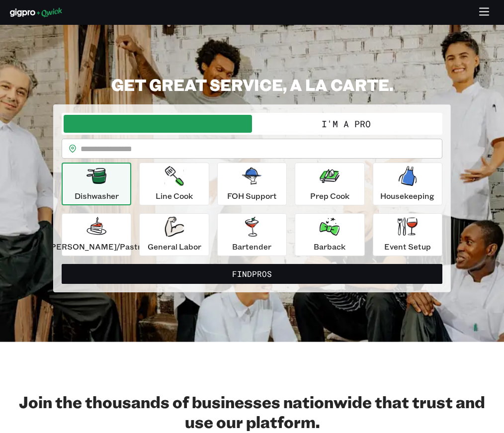 The image size is (504, 433). I want to click on p: Event Setup, so click(407, 246).